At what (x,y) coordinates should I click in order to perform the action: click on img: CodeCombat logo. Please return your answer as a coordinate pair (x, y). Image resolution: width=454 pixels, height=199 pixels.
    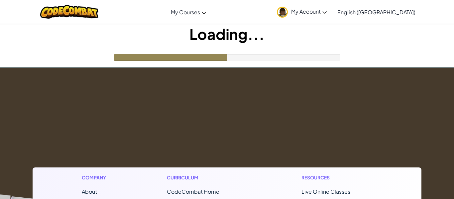
    Looking at the image, I should click on (69, 12).